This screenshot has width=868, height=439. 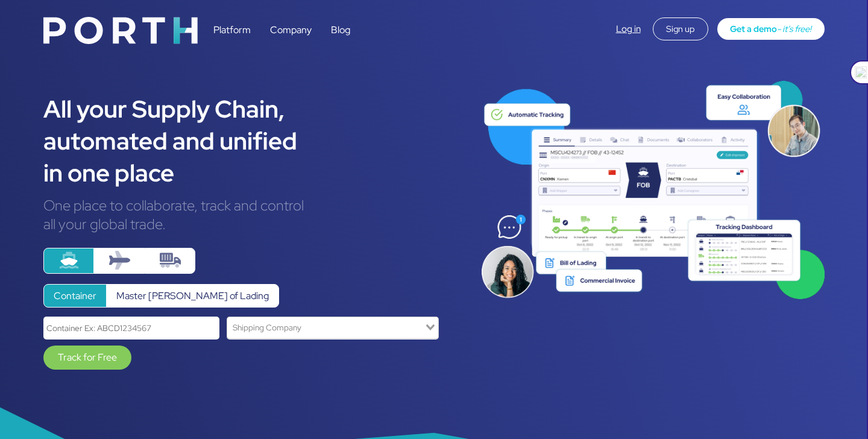 What do you see at coordinates (69, 260) in the screenshot?
I see `img: ship.svg` at bounding box center [69, 260].